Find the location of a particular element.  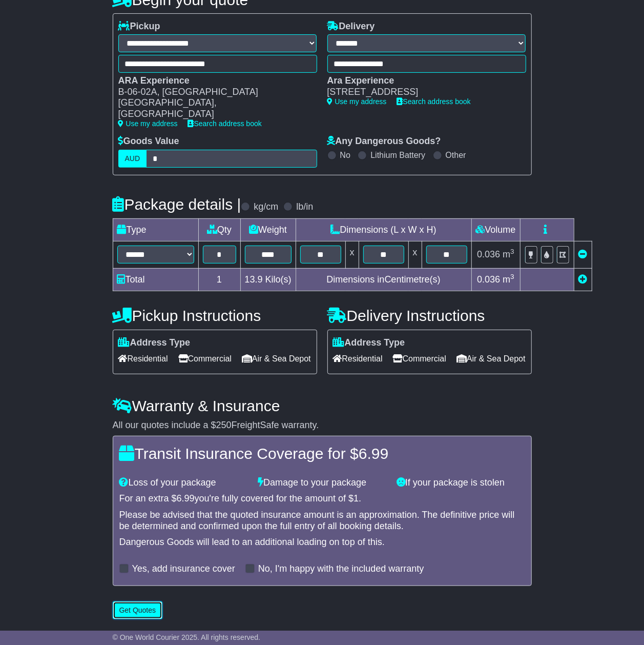

h4: Warranty & Insurance is located at coordinates (322, 406).